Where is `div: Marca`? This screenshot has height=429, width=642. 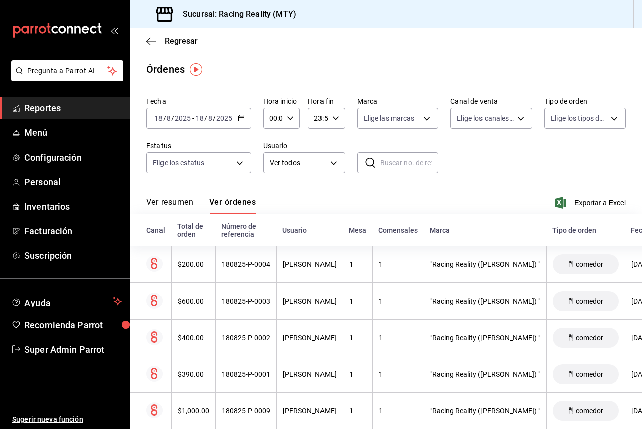 div: Marca is located at coordinates (485, 230).